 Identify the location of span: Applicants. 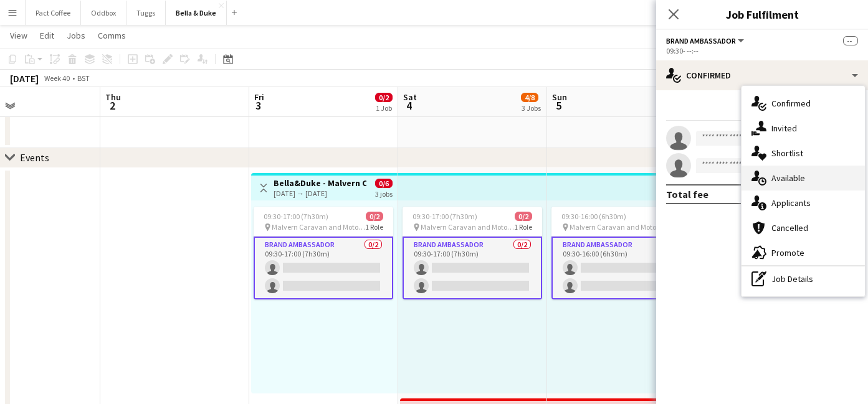
(790, 203).